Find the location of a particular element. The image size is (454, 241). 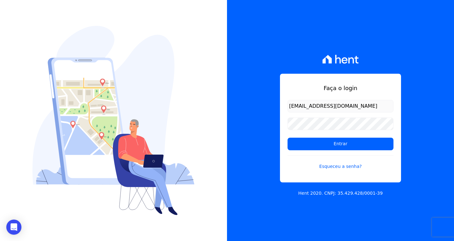

p: Hent 2020. CNPJ: 35.429.428/0001-39 is located at coordinates (341, 193).